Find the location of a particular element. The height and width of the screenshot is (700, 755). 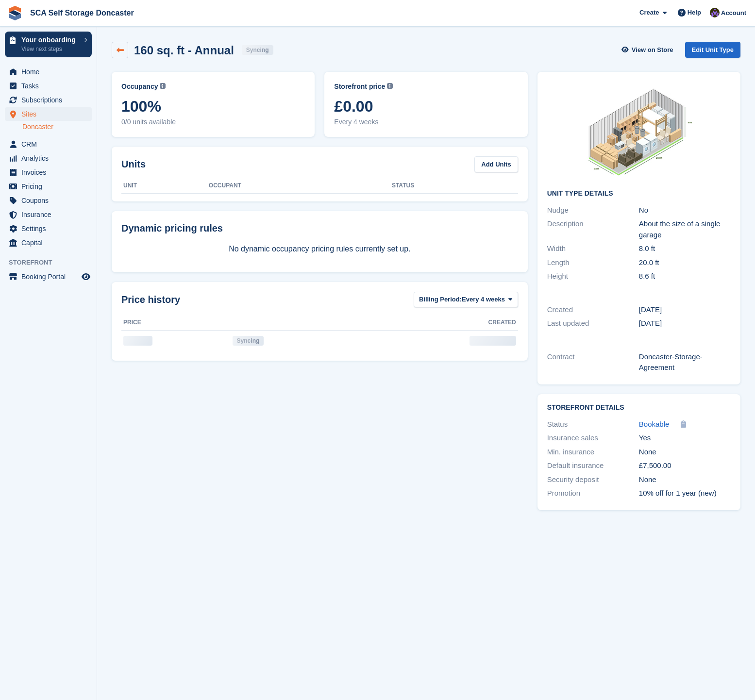

img: SCA-160sqft%202.jpg is located at coordinates (639, 132).